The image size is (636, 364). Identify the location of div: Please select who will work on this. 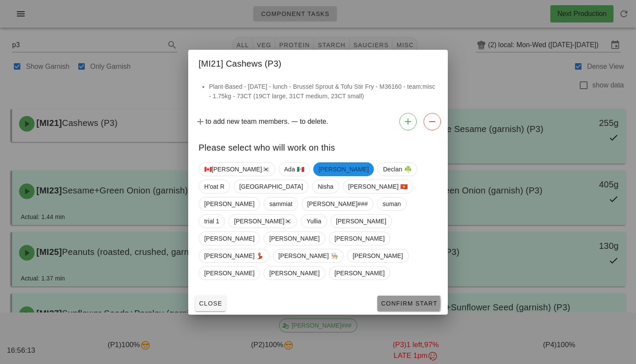
(318, 146).